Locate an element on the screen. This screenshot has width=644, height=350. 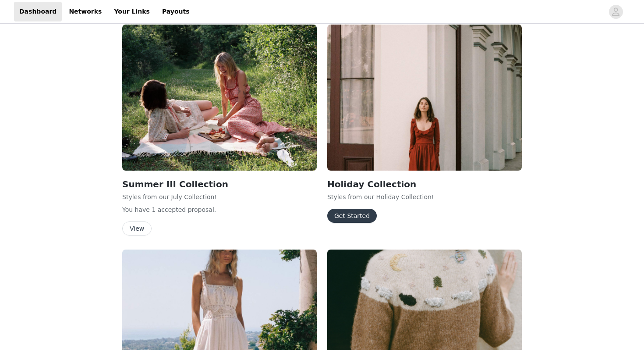
a: View is located at coordinates (137, 229).